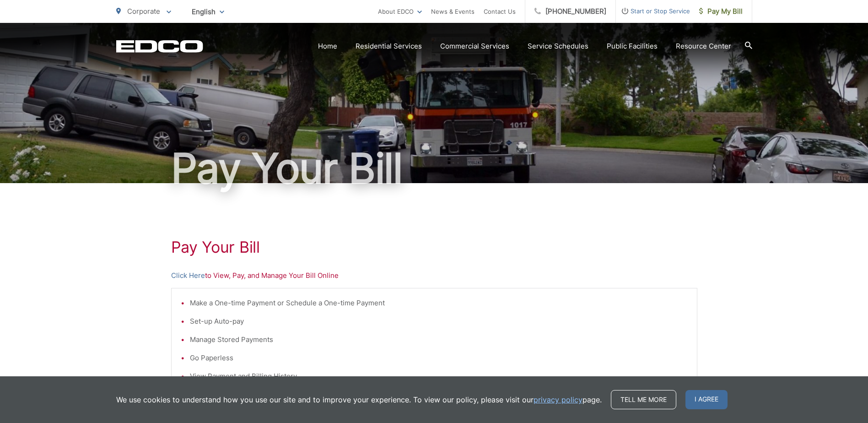  What do you see at coordinates (475, 46) in the screenshot?
I see `a: Commercial Services` at bounding box center [475, 46].